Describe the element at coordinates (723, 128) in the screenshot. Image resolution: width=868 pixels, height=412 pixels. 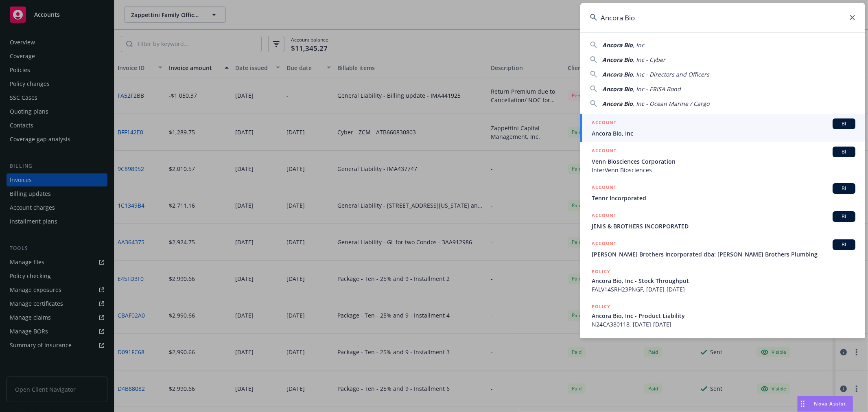
I see `a: ACCOUNTBIAncora Bio, Inc` at that location.